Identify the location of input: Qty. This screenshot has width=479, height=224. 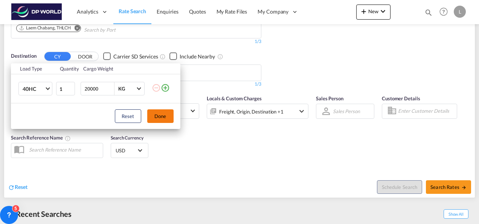
(66, 88).